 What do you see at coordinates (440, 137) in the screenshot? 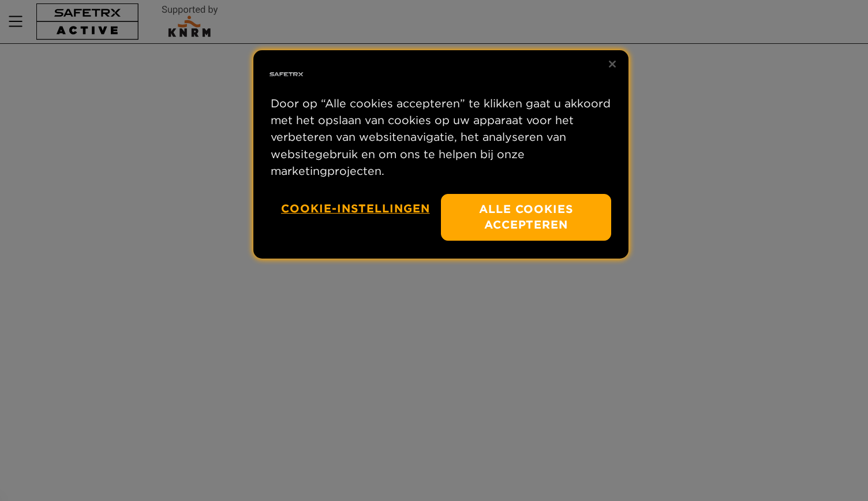
I see `p: Door op “Alle cookies accepteren” te klikken gaat u akkoord met het opslaan van cookies op uw app...` at bounding box center [440, 137].